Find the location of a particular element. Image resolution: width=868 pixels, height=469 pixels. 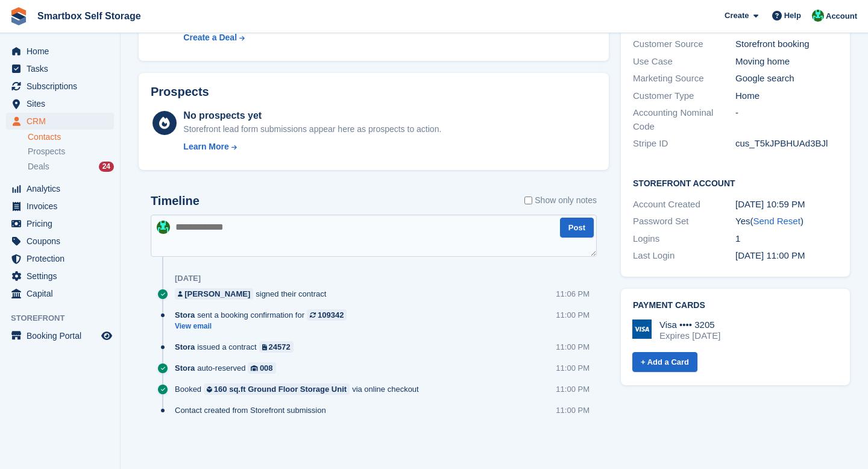

div: 1 is located at coordinates (787, 239).